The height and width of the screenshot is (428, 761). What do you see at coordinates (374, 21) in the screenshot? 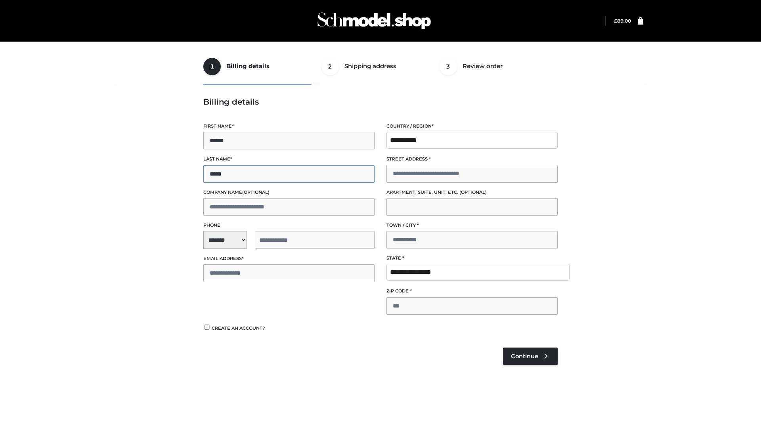
I see `img: Schmodel Admin 964` at bounding box center [374, 21].